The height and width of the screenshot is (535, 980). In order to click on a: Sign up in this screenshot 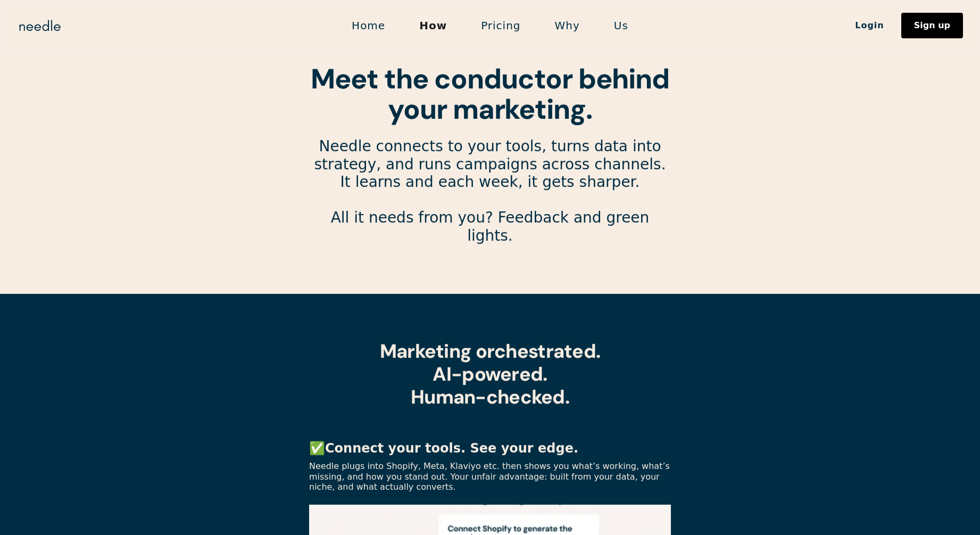, I will do `click(932, 25)`.